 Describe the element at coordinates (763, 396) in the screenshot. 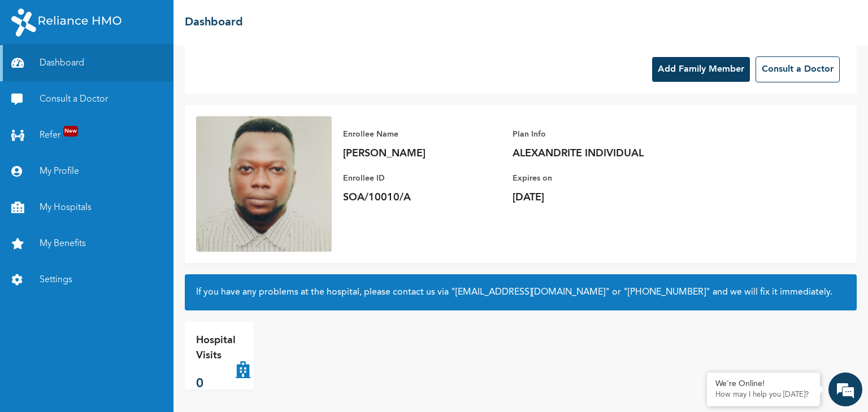

I see `p: How may I help you today?` at that location.